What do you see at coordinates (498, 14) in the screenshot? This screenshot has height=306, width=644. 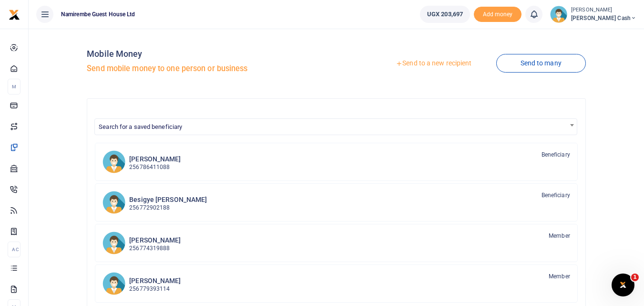 I see `li: Toup your wallet` at bounding box center [498, 14].